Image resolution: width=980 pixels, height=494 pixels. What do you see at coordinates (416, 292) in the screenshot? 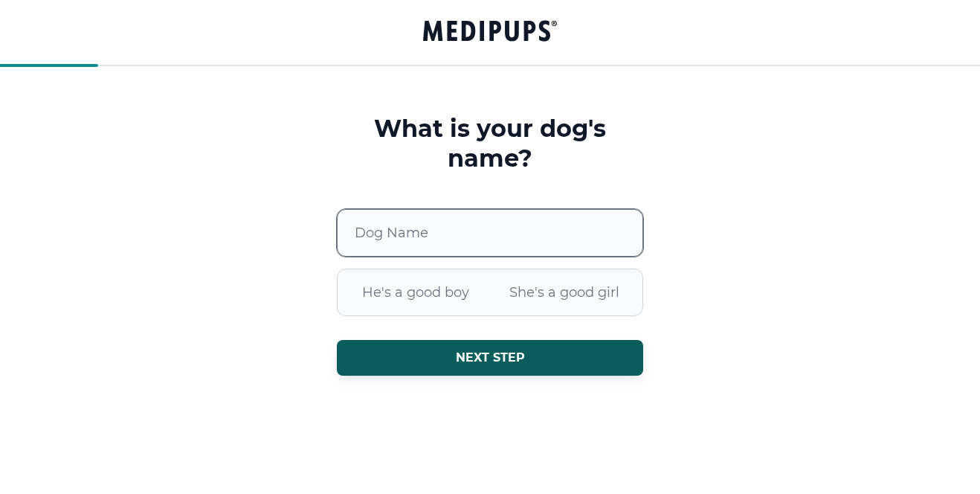
I see `span: He's a good boy` at bounding box center [416, 292].